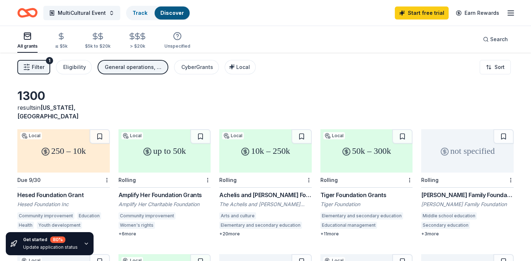 The width and height of the screenshot is (531, 261). I want to click on div: 10k – 250k, so click(265, 151).